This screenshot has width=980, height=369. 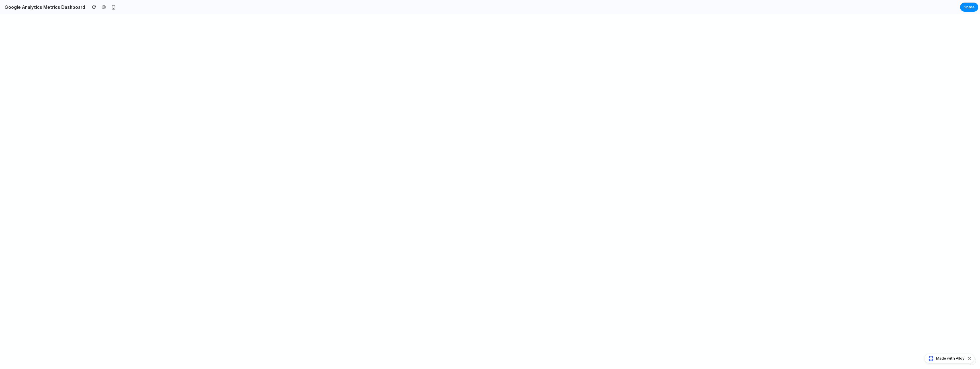 What do you see at coordinates (43, 7) in the screenshot?
I see `h2: Google Analytics Metrics Dashboard` at bounding box center [43, 7].